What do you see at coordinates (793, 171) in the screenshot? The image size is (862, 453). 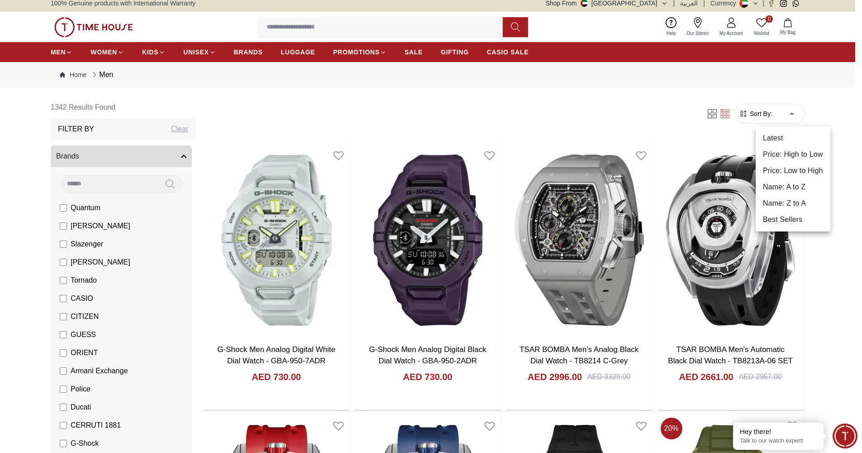 I see `li: Price: Low to High` at bounding box center [793, 171].